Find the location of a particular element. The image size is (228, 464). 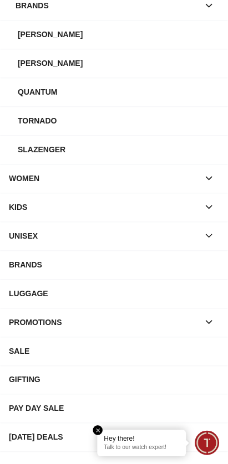

div: PAY DAY SALE is located at coordinates (114, 409).